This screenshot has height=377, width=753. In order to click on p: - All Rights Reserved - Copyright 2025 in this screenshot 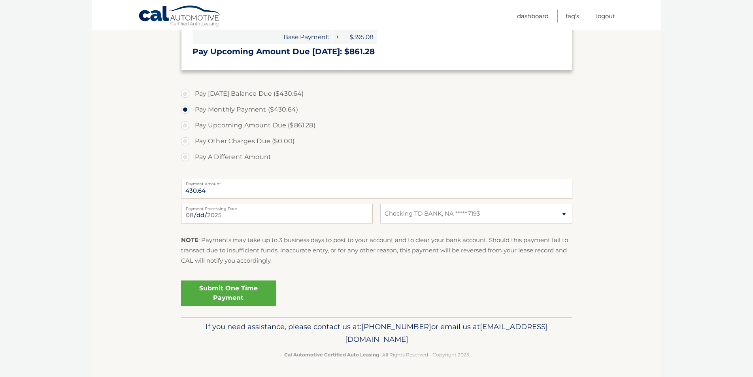, I will do `click(377, 354)`.